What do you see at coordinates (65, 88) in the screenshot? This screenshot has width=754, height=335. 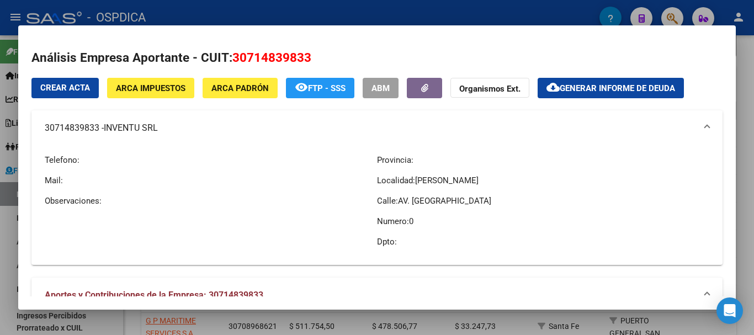 I see `button: Crear Acta` at bounding box center [65, 88].